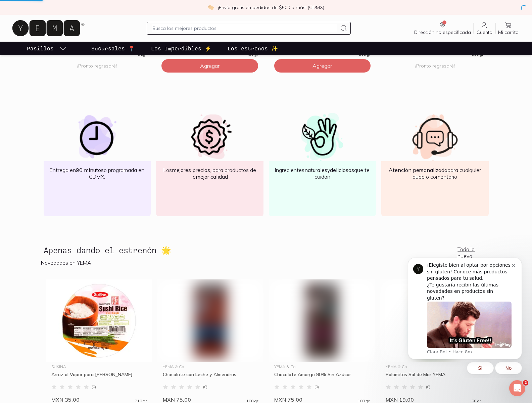 Image resolution: width=532 pixels, height=403 pixels. What do you see at coordinates (484, 28) in the screenshot?
I see `a: Cuenta` at bounding box center [484, 28].